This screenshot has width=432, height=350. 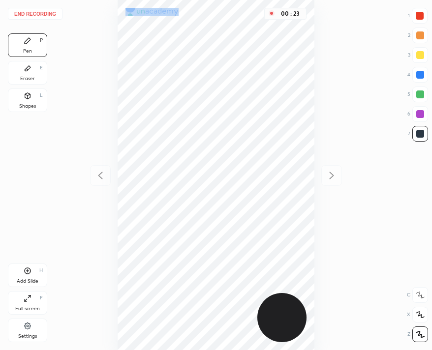 I want to click on div: 5, so click(x=417, y=94).